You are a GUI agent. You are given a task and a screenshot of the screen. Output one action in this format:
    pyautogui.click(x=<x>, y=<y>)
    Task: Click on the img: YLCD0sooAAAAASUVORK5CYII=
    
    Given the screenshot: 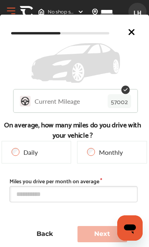 What is the action you would take?
    pyautogui.click(x=25, y=101)
    